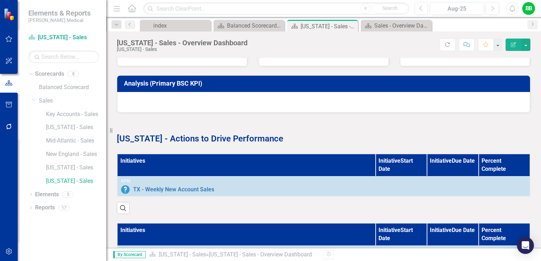 Image resolution: width=541 pixels, height=261 pixels. Describe the element at coordinates (325, 84) in the screenshot. I see `h3: Analysis (Primary BSC KPI)` at that location.